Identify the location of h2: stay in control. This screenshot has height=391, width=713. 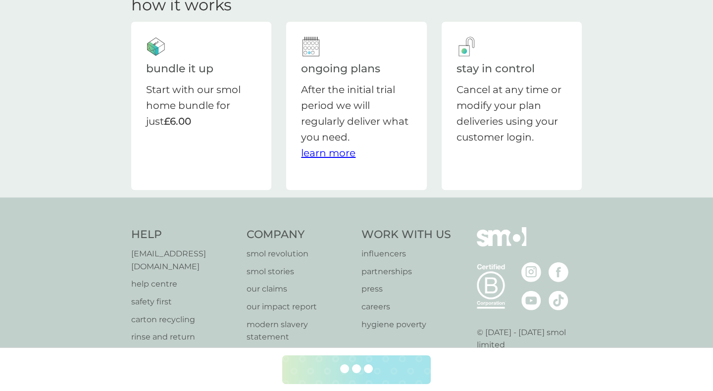
(495, 69).